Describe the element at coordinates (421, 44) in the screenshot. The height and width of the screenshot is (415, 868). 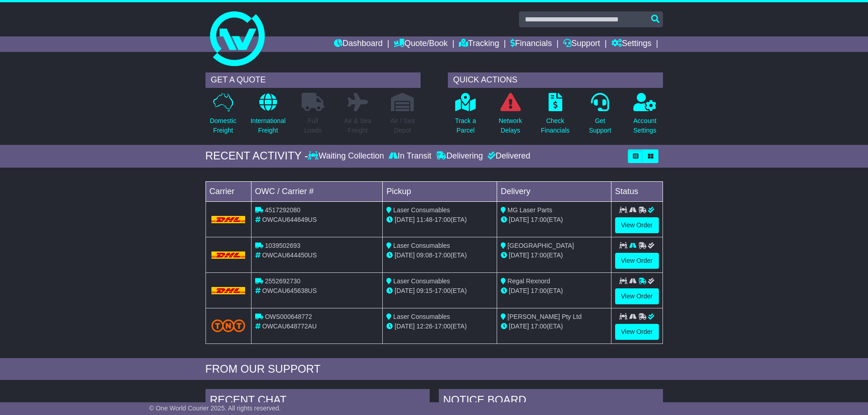
I see `a: Quote/Book` at that location.